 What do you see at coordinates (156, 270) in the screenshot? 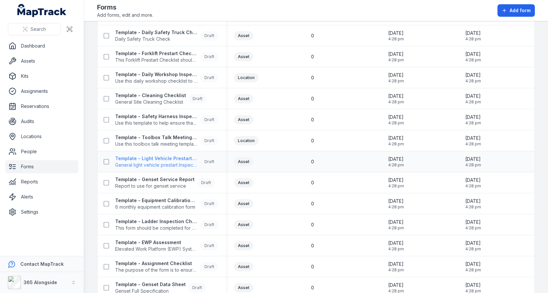
I see `span: The purpose of the form is to ensure the employee is licenced and capable in operation the asset.` at bounding box center [156, 270].